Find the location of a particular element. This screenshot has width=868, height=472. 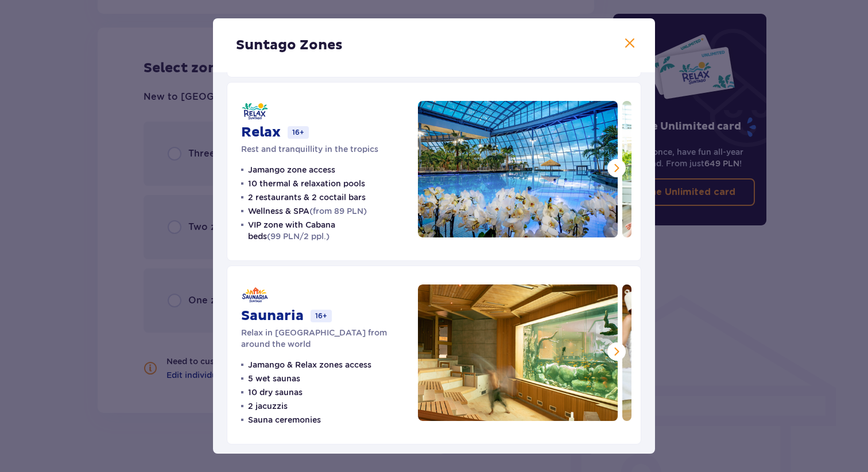

p: Wellness & SPA is located at coordinates (307, 211).